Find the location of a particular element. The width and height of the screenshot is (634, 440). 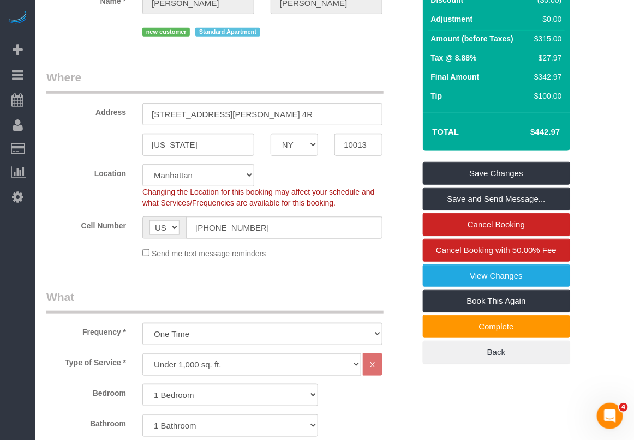

div: $342.97 is located at coordinates (545, 77).